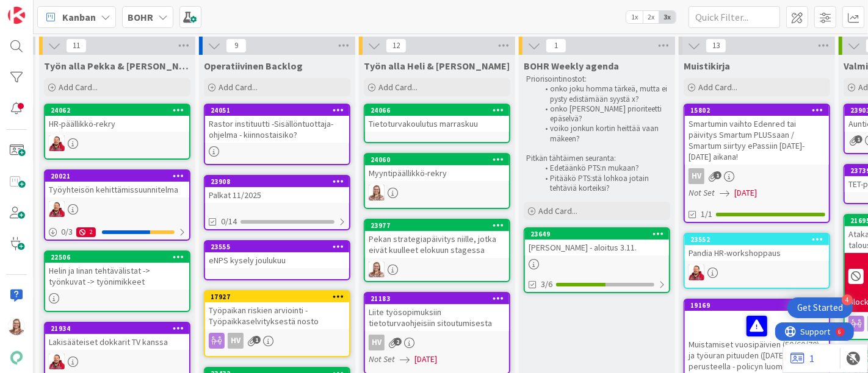 The width and height of the screenshot is (868, 373). I want to click on div: 24051Rastor instituutti -Sisällöntuottaja-ohjelma - kiinnostaisiko?, so click(277, 124).